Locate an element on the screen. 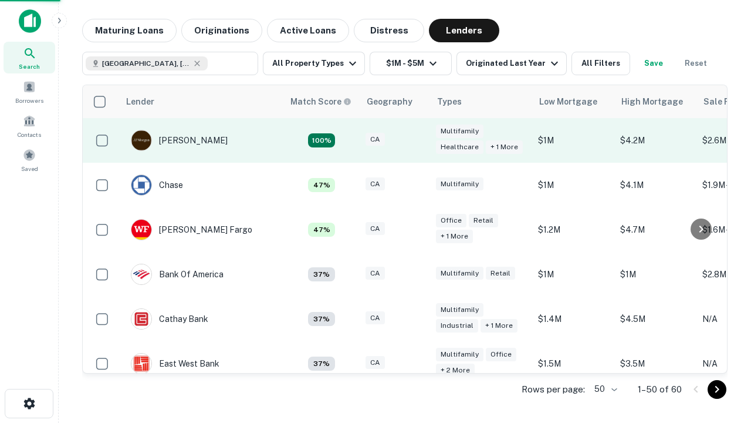  div: Saved is located at coordinates (29, 160).